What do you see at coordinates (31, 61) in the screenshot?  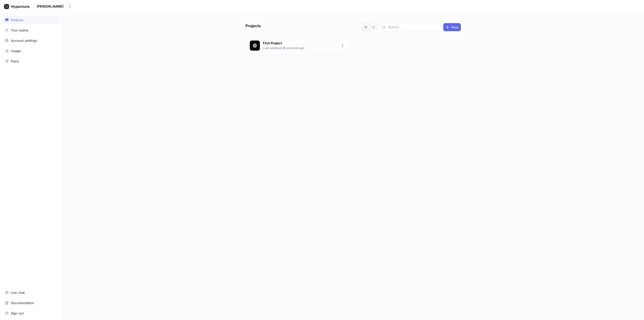 I see `a: Plans` at bounding box center [31, 61].